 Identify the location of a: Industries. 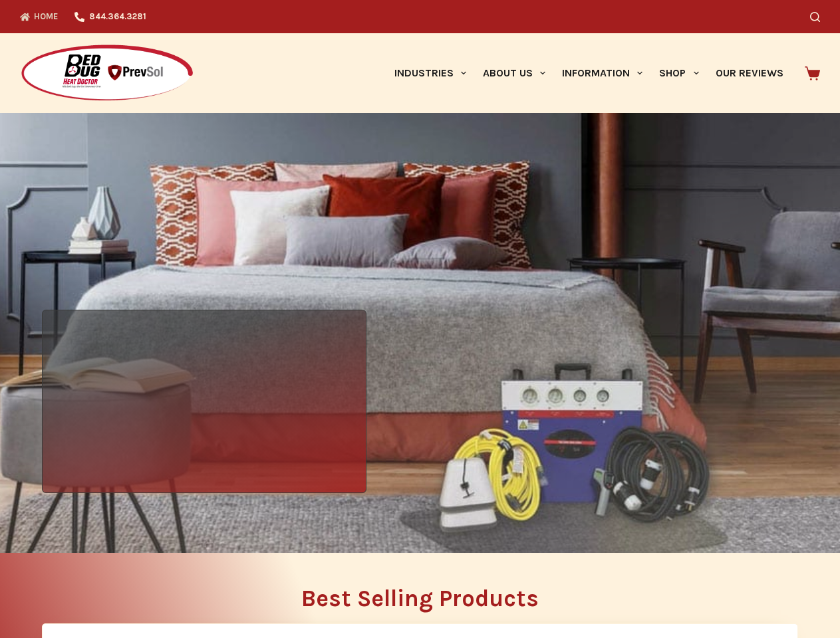
(429, 73).